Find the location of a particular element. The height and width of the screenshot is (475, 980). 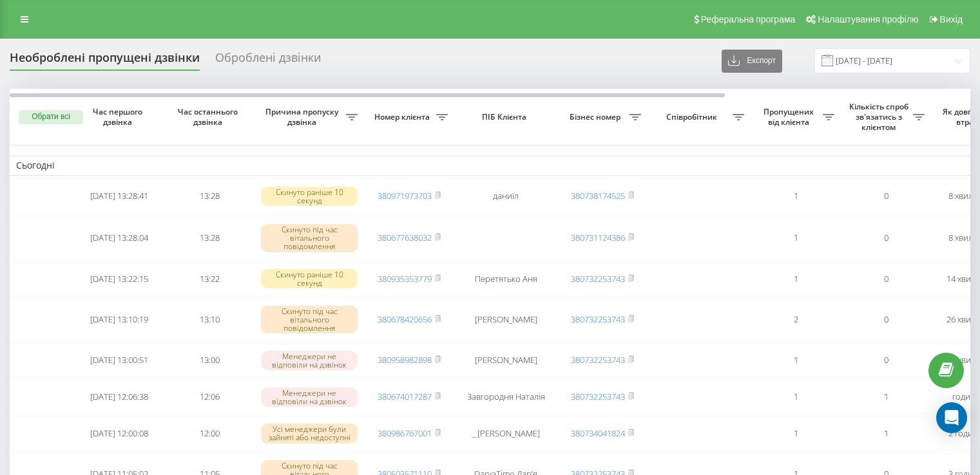

a: 380731124386 is located at coordinates (598, 238).